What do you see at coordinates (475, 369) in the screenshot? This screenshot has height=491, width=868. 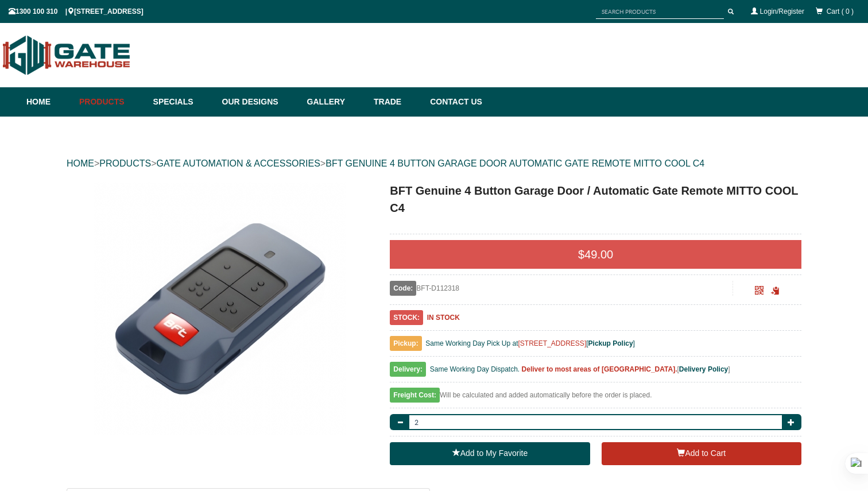 I see `span: Same Working Day Dispatch.` at bounding box center [475, 369].